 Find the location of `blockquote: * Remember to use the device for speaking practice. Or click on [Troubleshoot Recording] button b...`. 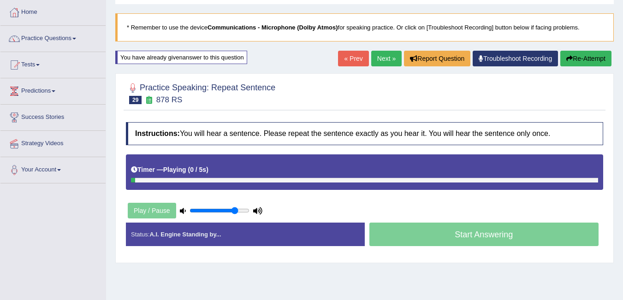

blockquote: * Remember to use the device for speaking practice. Or click on [Troubleshoot Recording] button b... is located at coordinates (364, 27).